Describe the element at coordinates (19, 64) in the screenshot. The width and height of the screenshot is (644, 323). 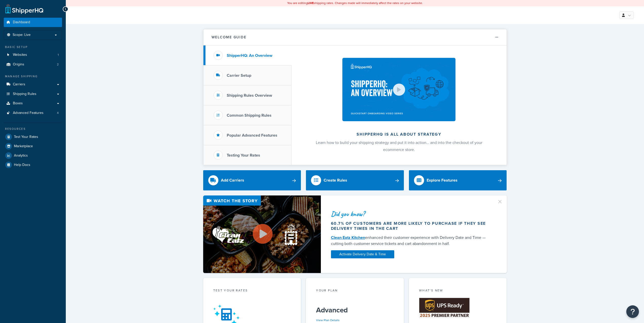
I see `span: Origins` at that location.